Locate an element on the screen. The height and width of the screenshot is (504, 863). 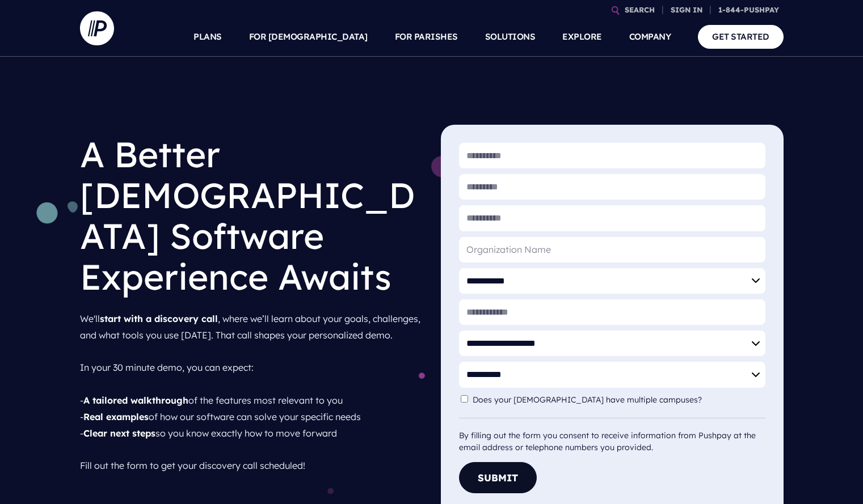
strong: start with a discovery call is located at coordinates (159, 319).